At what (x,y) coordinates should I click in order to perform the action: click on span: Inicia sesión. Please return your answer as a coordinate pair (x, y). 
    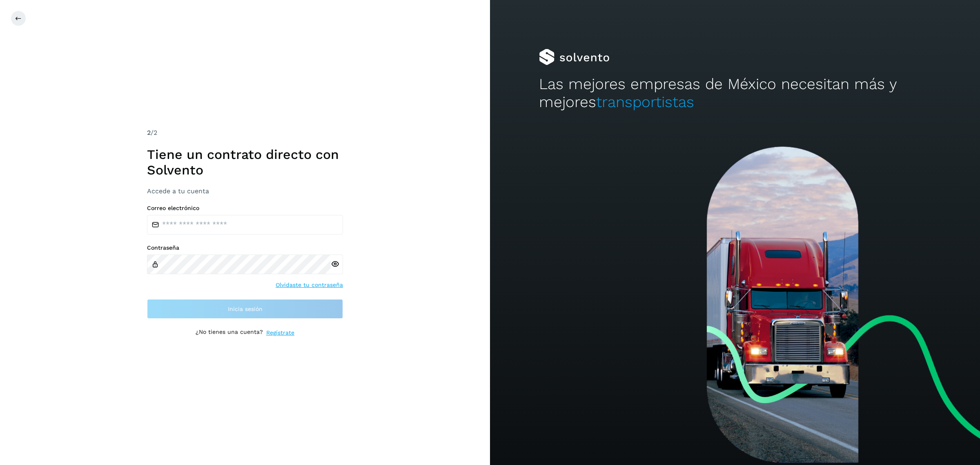
    Looking at the image, I should click on (245, 308).